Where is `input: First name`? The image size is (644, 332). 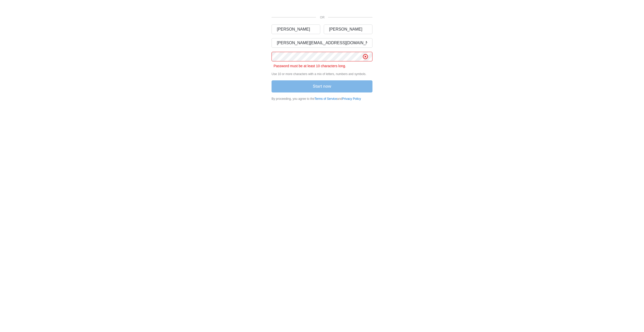 input: First name is located at coordinates (296, 29).